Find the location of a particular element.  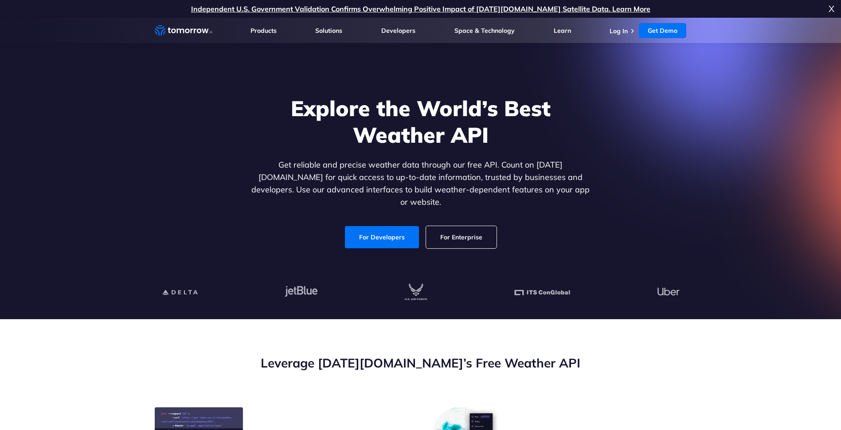

a: Space & Technology is located at coordinates (485, 31).